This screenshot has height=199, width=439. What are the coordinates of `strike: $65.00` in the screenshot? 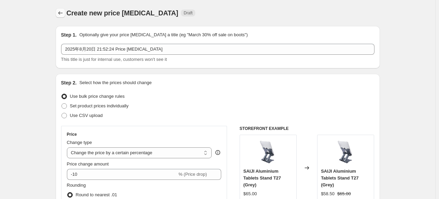 It's located at (344, 194).